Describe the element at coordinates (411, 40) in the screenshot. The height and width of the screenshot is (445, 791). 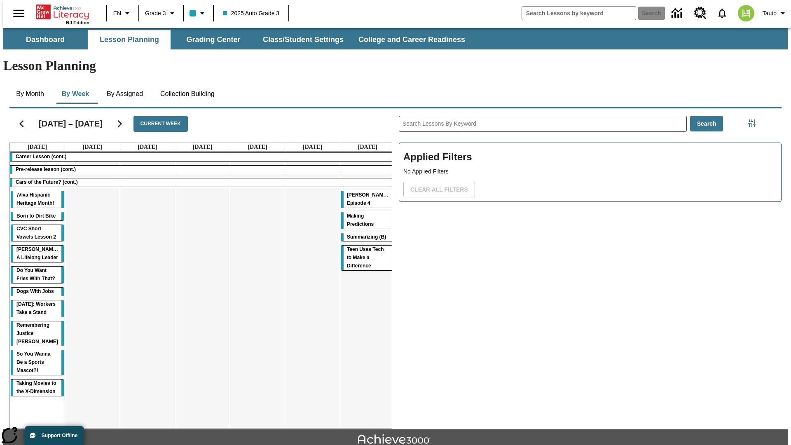
I see `button: College and Career Readiness` at that location.